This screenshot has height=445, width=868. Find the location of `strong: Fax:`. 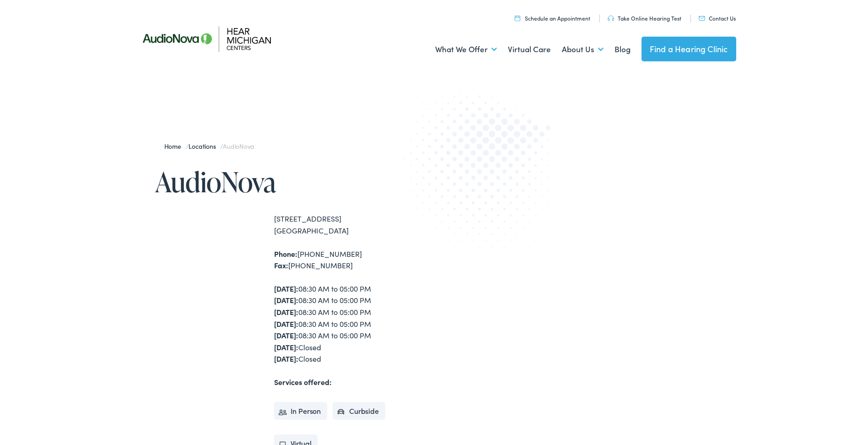

strong: Fax: is located at coordinates (281, 265).